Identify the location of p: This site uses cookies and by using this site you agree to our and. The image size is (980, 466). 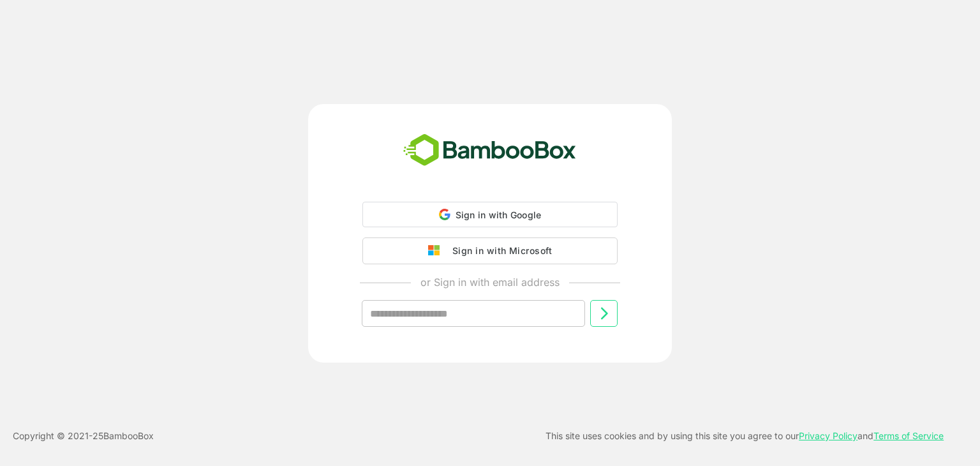
(745, 436).